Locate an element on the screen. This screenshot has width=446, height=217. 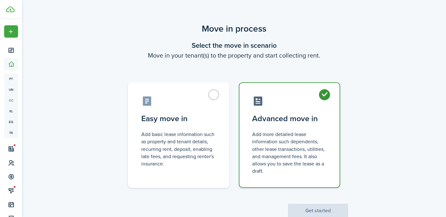
wizard-step-header-description: Move in your tenant(s) to the property and start collecting rent. is located at coordinates (234, 55).